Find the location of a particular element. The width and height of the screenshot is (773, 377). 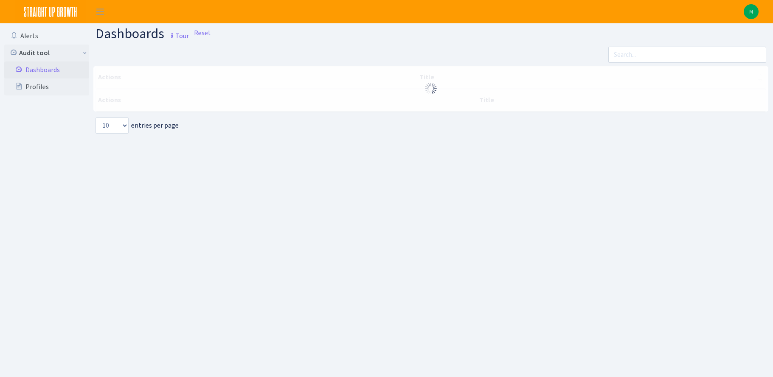

a: Tour is located at coordinates (176, 34).